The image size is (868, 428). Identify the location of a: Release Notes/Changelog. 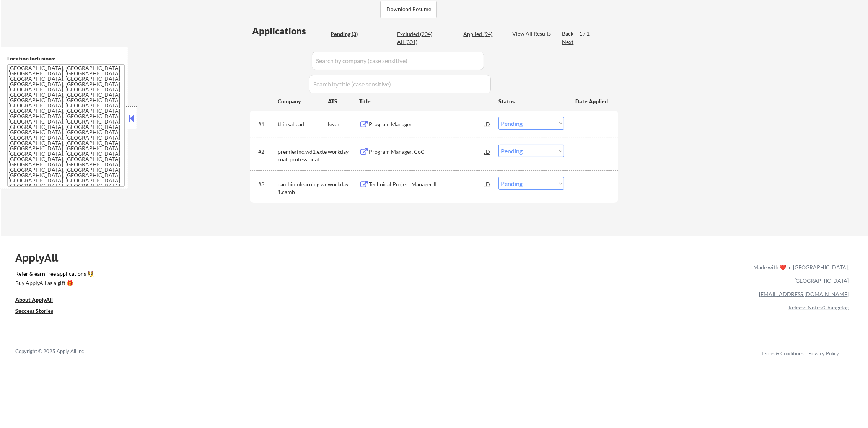
(818, 307).